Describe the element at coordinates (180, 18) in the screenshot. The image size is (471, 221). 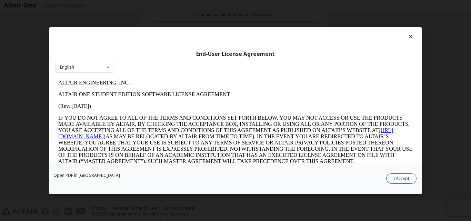
I see `p: ALTAIR ONE STUDENT EDITION SOFTWARE LICENSE AGREEMENT` at that location.